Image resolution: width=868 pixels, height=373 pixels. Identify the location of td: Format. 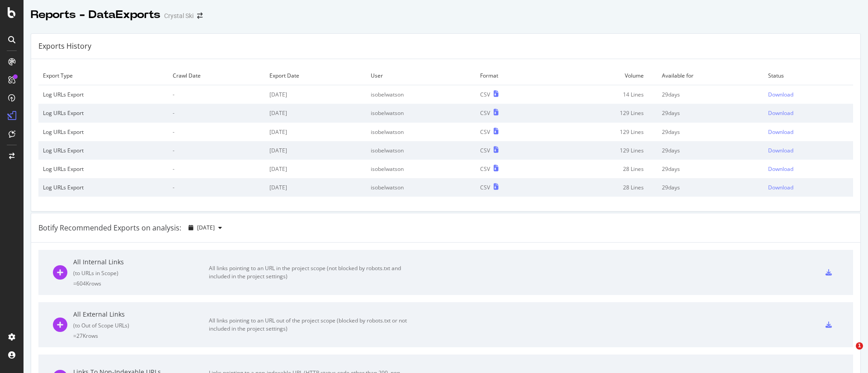
(512, 76).